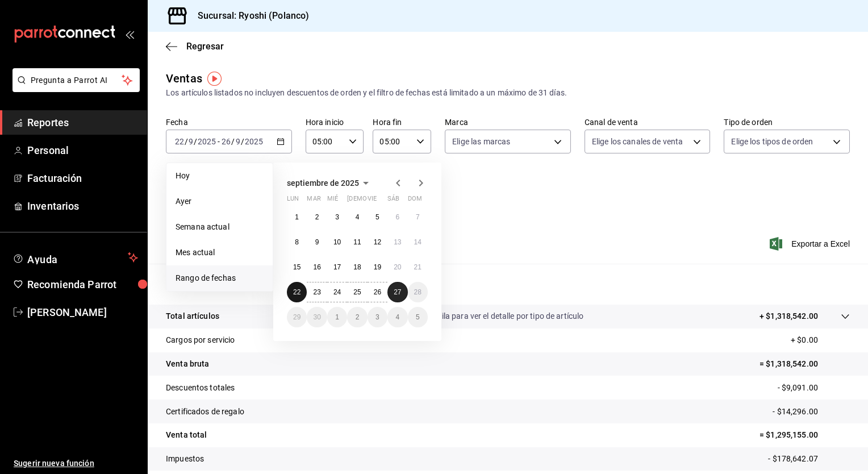 Image resolution: width=868 pixels, height=474 pixels. What do you see at coordinates (398, 292) in the screenshot?
I see `button: 27 de septiembre de 2025` at bounding box center [398, 292].